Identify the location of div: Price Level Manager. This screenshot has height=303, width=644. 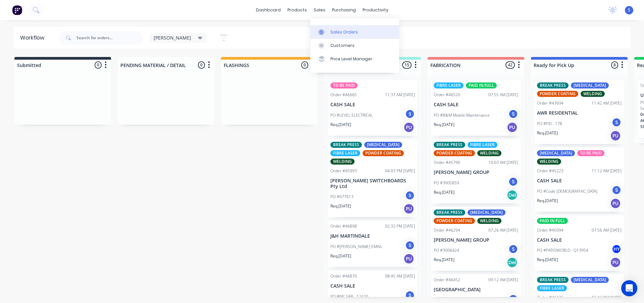
(351, 59).